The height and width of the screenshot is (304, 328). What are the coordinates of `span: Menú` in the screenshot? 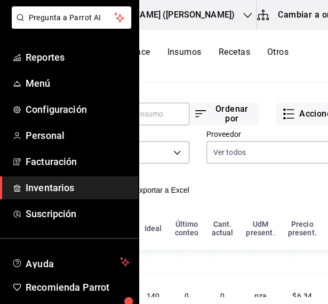 It's located at (77, 83).